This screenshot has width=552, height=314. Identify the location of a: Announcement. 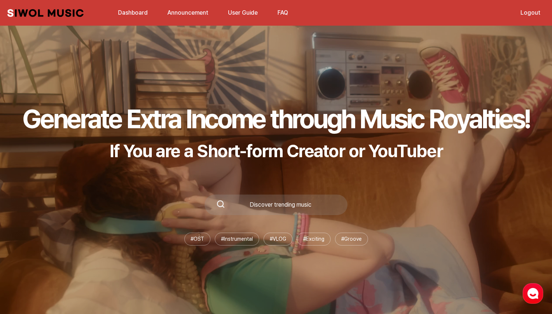
(188, 12).